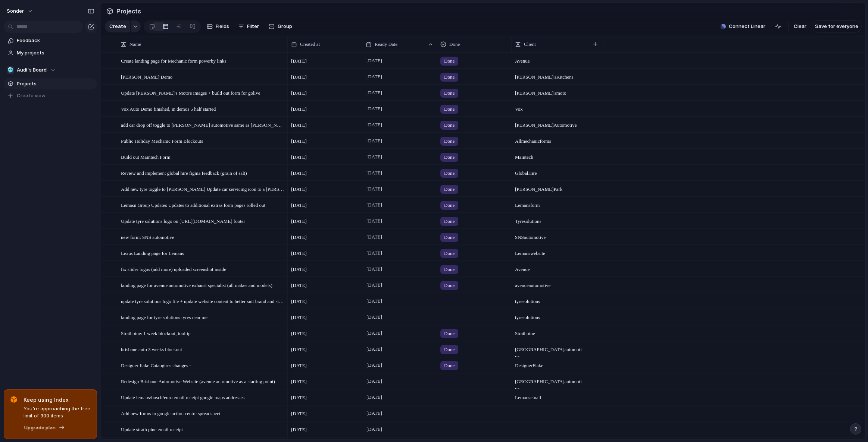  I want to click on span: Projects, so click(55, 84).